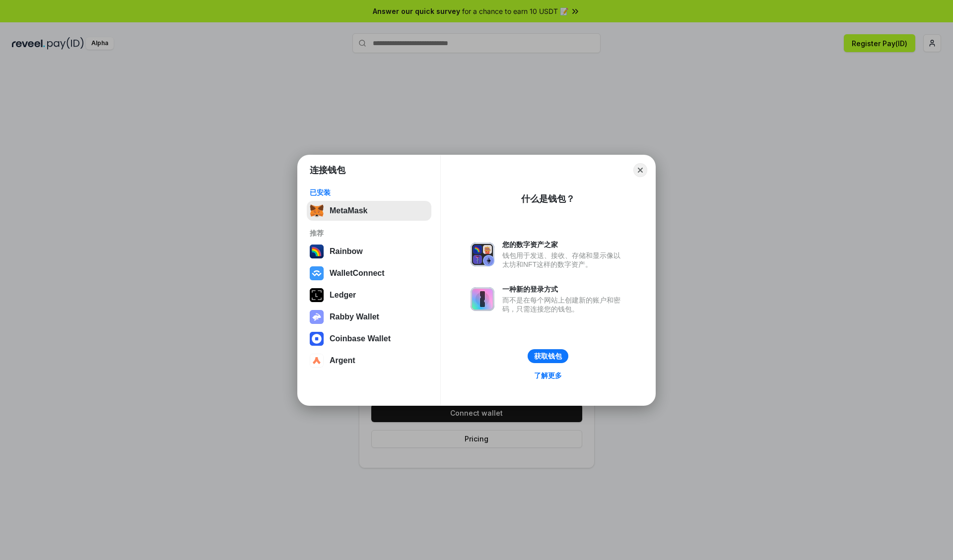 The width and height of the screenshot is (953, 560). I want to click on div: Ledger, so click(343, 295).